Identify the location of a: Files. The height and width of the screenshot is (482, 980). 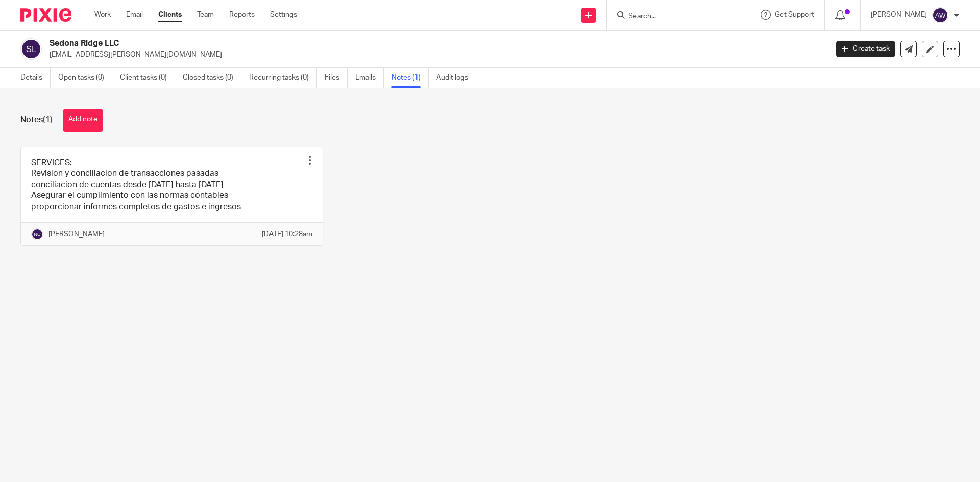
(336, 77).